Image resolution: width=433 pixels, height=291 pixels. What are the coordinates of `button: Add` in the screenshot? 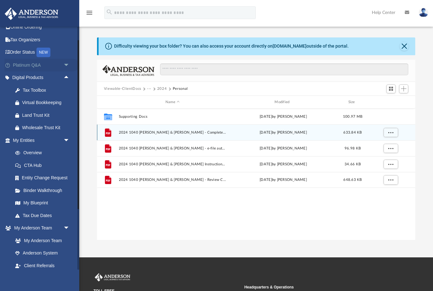 It's located at (404, 89).